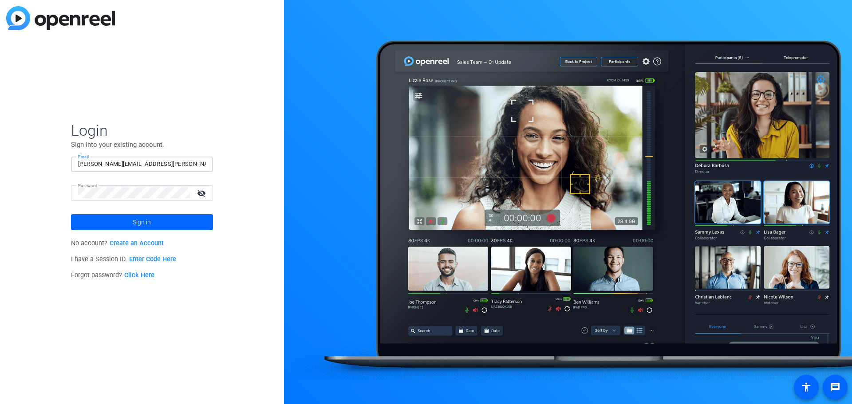 Image resolution: width=852 pixels, height=404 pixels. I want to click on mat-icon: visibility_off, so click(202, 193).